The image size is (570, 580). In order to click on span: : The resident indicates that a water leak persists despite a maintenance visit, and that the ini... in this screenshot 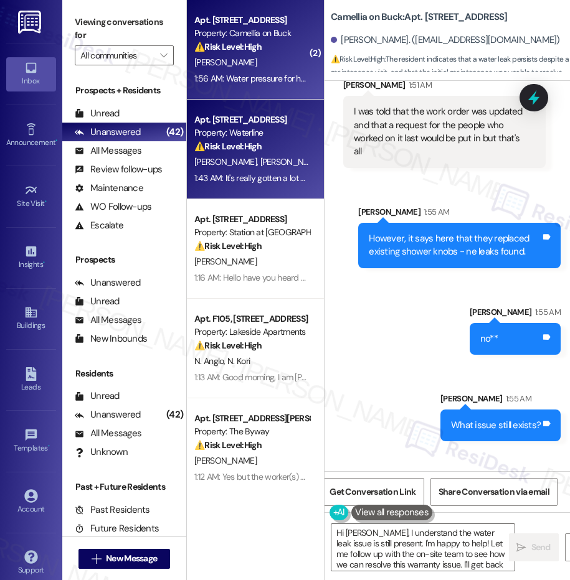, I will do `click(450, 86)`.